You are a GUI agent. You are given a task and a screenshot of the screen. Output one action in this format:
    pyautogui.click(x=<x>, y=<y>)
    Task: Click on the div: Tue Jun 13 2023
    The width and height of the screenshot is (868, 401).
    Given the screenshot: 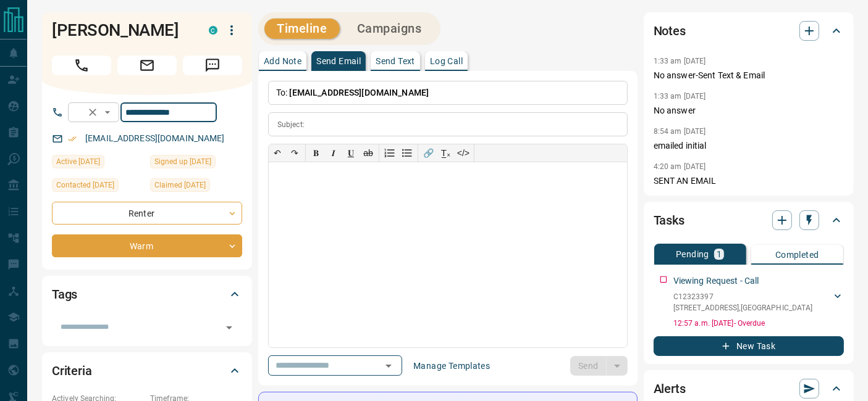 What is the action you would take?
    pyautogui.click(x=97, y=187)
    